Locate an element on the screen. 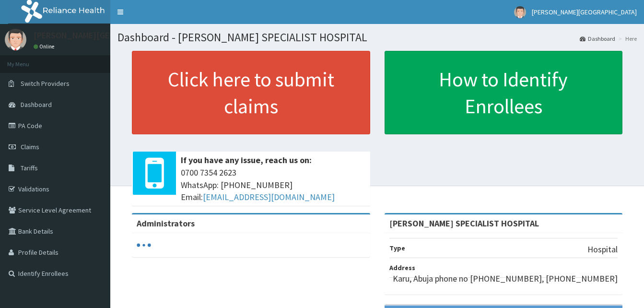  span: Tariffs is located at coordinates (29, 168).